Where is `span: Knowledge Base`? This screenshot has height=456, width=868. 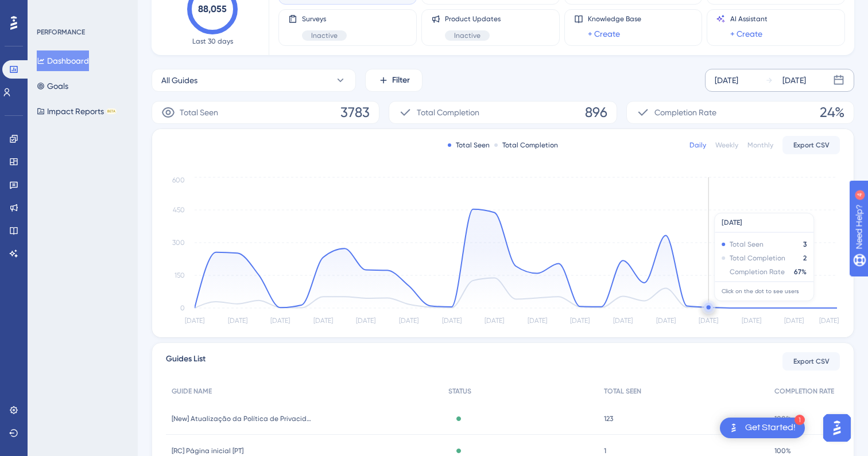
span: Knowledge Base is located at coordinates (615, 19).